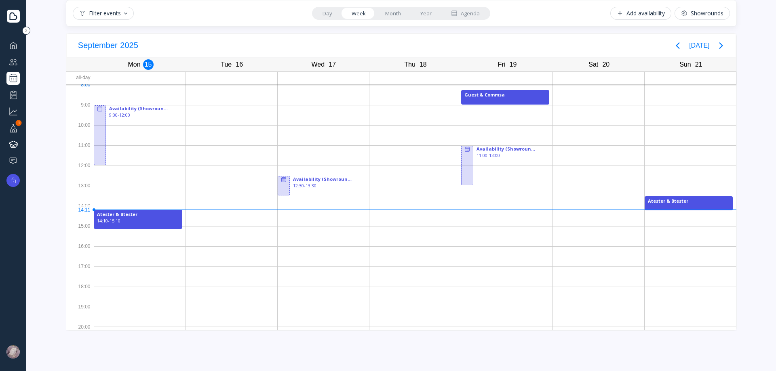 This screenshot has height=371, width=776. I want to click on a: Your profile1, so click(13, 128).